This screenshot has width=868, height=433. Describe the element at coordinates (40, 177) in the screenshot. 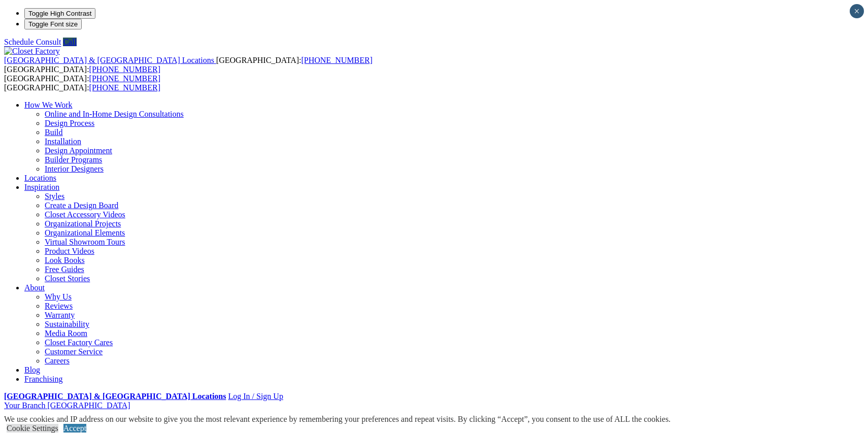

I see `a: Locations` at that location.